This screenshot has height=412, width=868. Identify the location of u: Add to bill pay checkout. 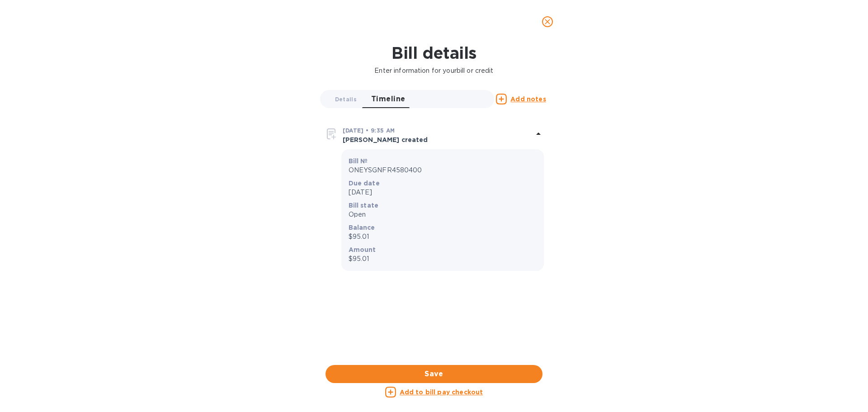
(441, 392).